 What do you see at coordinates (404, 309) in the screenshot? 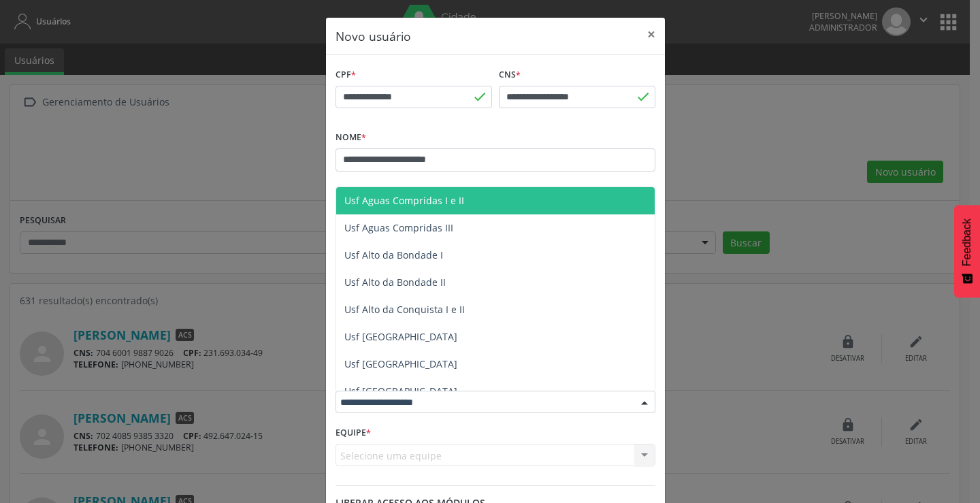
I see `span: Usf Alto da Conquista I e II` at bounding box center [404, 309].